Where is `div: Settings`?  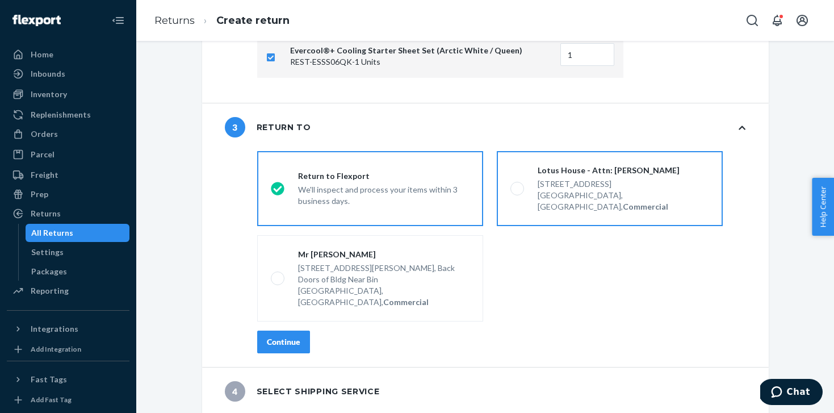 div: Settings is located at coordinates (47, 252).